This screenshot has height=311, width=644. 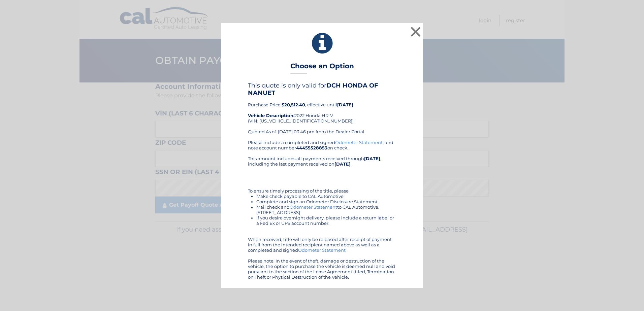 What do you see at coordinates (312, 148) in the screenshot?
I see `b: 44455528853` at bounding box center [312, 148].